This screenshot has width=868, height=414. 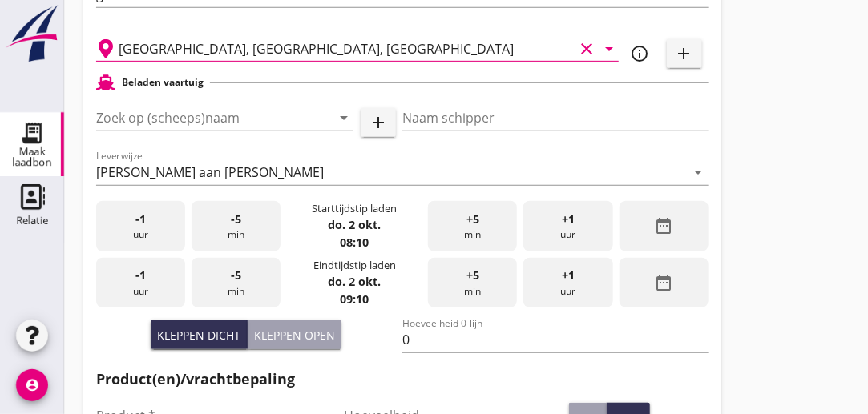 What do you see at coordinates (354, 242) in the screenshot?
I see `strong: 08:10` at bounding box center [354, 242].